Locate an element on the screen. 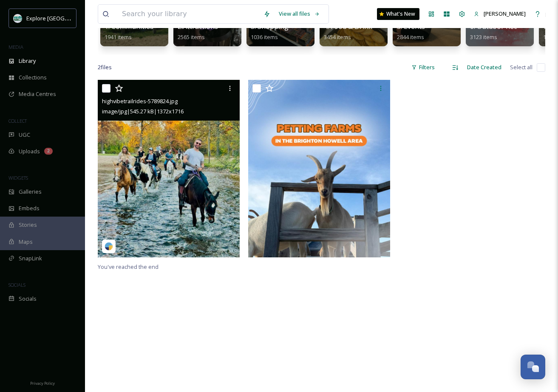 The image size is (558, 392). input: Search your library is located at coordinates (189, 14).